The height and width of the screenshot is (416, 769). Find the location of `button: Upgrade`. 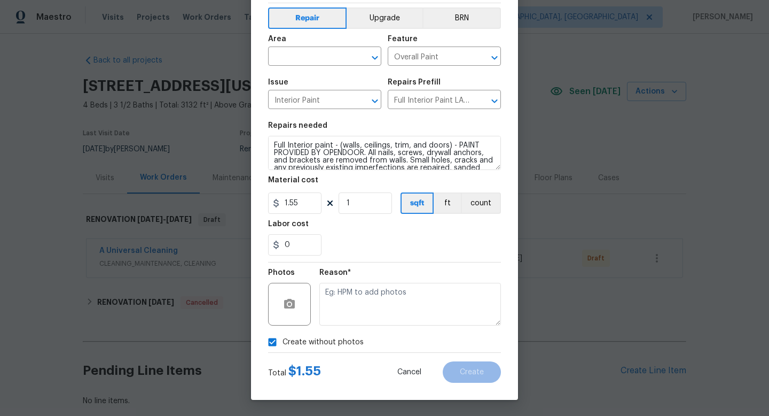

button: Upgrade is located at coordinates (385, 18).